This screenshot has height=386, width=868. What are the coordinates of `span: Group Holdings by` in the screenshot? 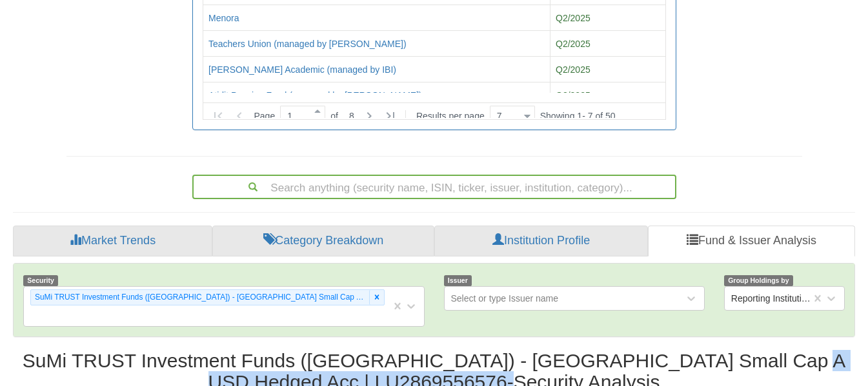 It's located at (759, 281).